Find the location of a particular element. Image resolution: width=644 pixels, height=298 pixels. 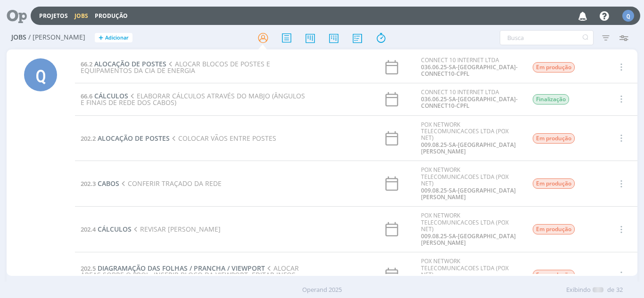

button: Q is located at coordinates (628, 15).